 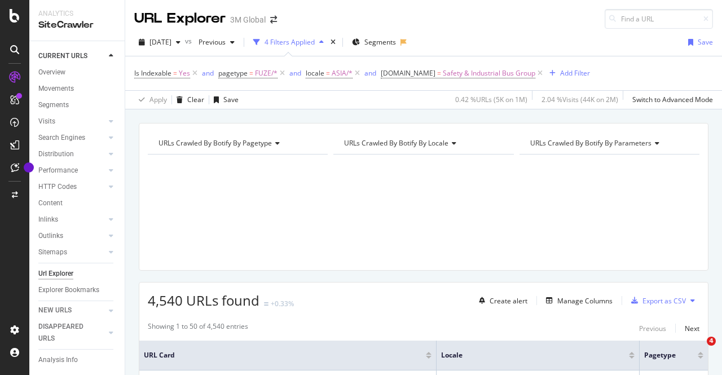 I want to click on div: Add Filter, so click(x=575, y=73).